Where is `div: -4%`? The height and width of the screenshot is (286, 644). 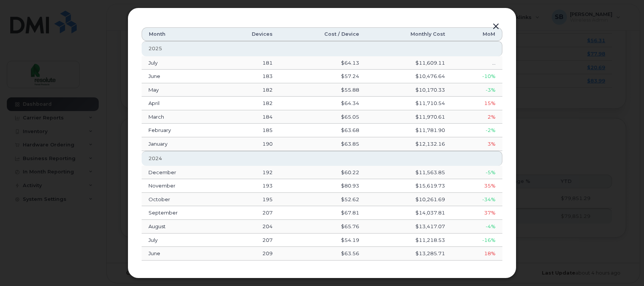
div: -4% is located at coordinates (477, 226).